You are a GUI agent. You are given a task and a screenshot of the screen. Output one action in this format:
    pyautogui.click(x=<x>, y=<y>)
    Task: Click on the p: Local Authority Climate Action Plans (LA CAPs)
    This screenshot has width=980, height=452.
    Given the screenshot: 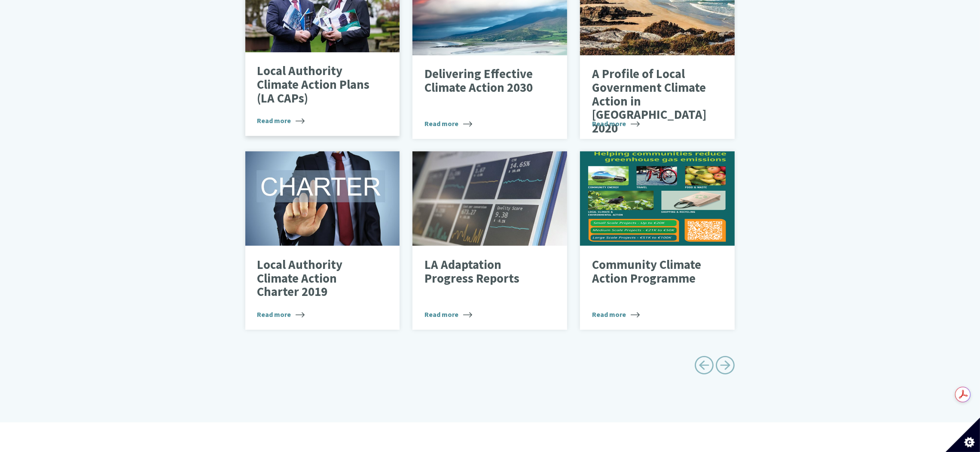 What is the action you would take?
    pyautogui.click(x=316, y=85)
    